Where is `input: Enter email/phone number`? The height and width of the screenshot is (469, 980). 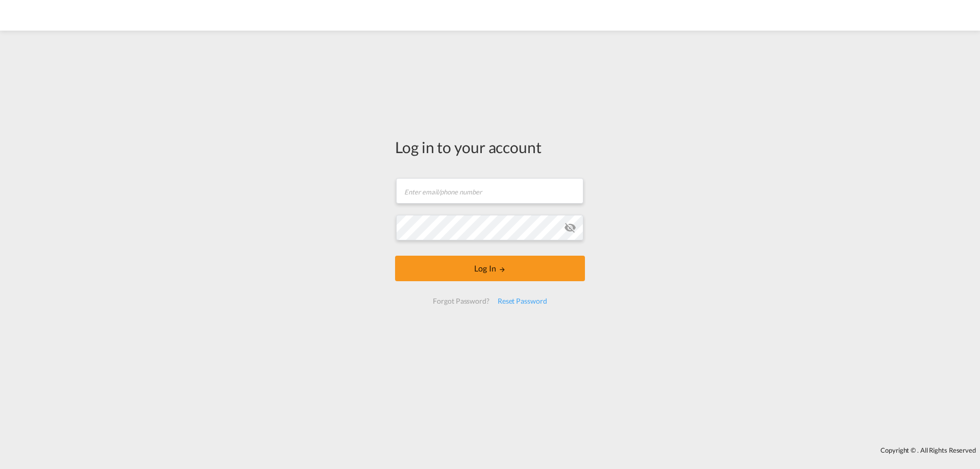
input: Enter email/phone number is located at coordinates (489, 191).